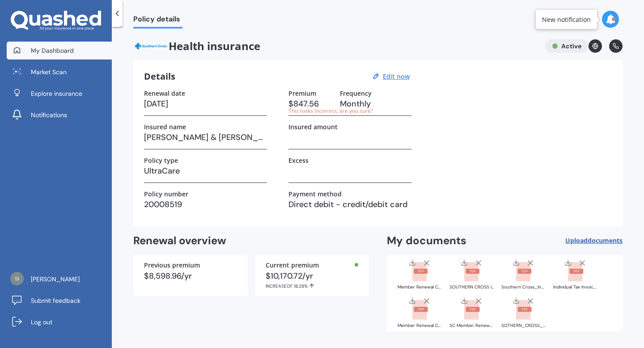 The image size is (644, 348). Describe the element at coordinates (336, 46) in the screenshot. I see `span: Health insurance` at that location.